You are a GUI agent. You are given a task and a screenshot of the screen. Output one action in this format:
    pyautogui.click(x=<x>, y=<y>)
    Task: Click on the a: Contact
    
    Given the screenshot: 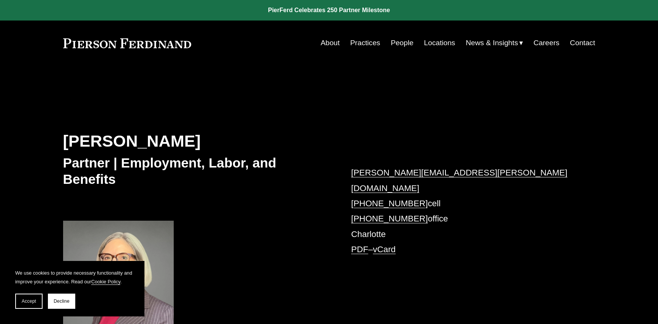 What is the action you would take?
    pyautogui.click(x=582, y=43)
    